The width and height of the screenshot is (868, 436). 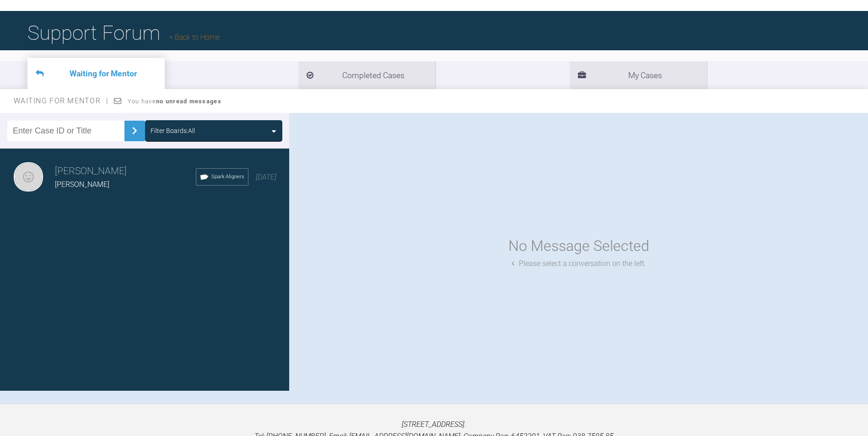 What do you see at coordinates (228, 177) in the screenshot?
I see `span: Spark Aligners` at bounding box center [228, 177].